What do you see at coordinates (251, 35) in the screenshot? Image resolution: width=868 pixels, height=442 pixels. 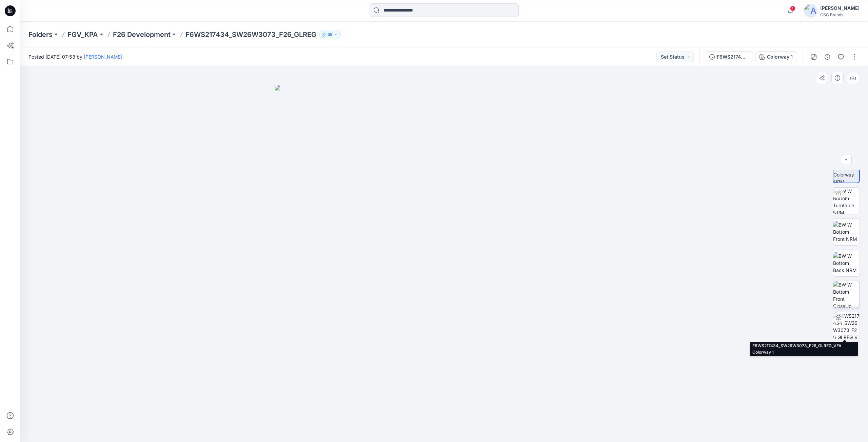 I see `p: F6WS217434_SW26W3073_F26_GLREG` at bounding box center [251, 35].